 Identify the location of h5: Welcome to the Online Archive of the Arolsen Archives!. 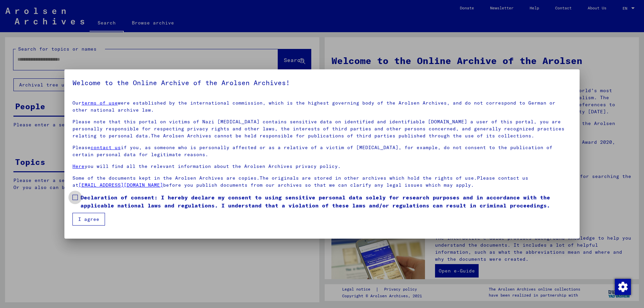
(322, 83).